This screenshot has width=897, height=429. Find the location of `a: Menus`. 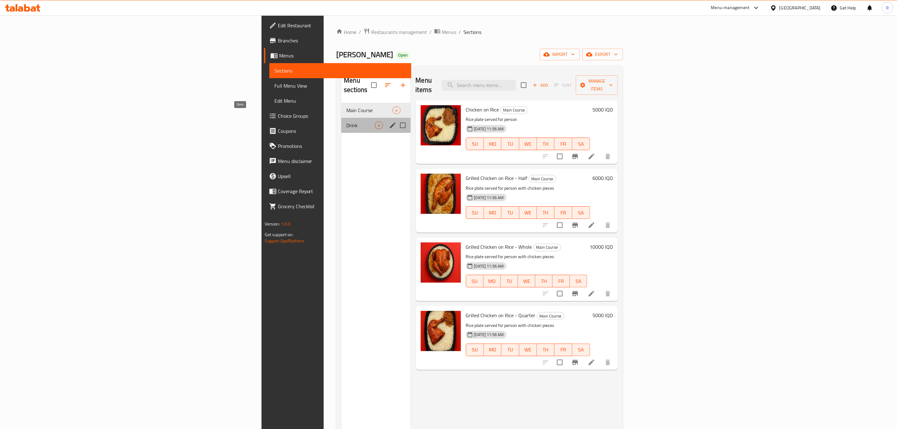

a: Menus is located at coordinates (338, 56).